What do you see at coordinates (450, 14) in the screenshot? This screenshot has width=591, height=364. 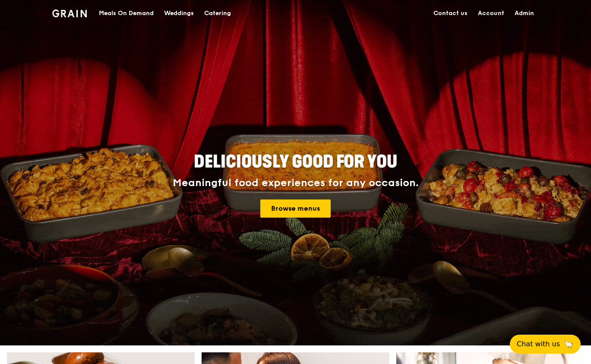 I see `a: Contact us` at bounding box center [450, 14].